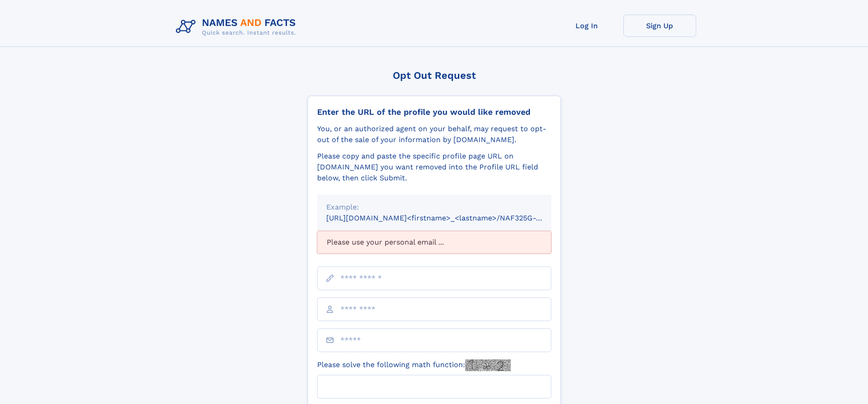  I want to click on label: Please solve the following math function:, so click(413, 366).